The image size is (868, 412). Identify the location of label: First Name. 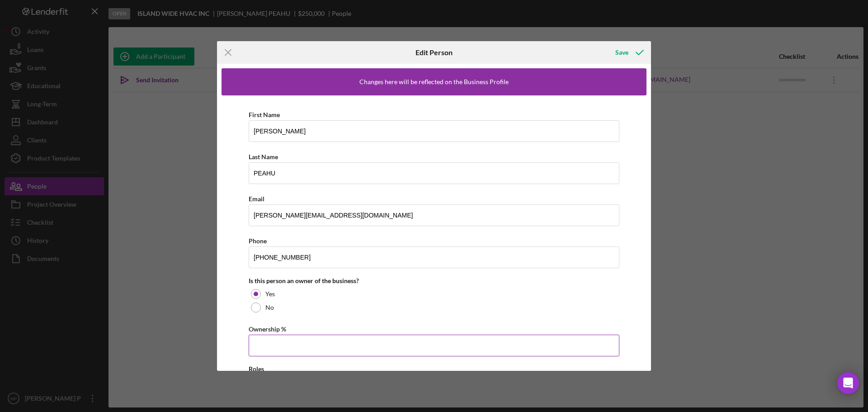
(264, 115).